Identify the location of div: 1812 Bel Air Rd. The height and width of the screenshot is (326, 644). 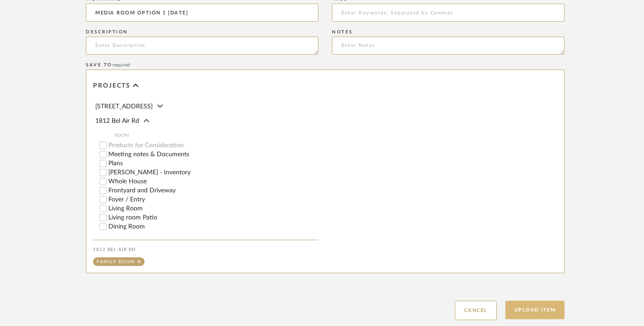
(205, 250).